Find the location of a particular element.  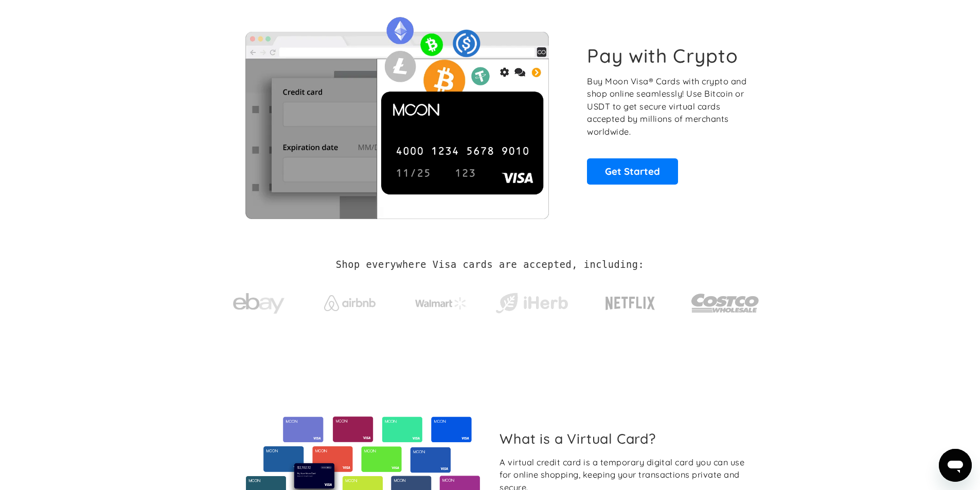

img: Airbnb is located at coordinates (350, 303).